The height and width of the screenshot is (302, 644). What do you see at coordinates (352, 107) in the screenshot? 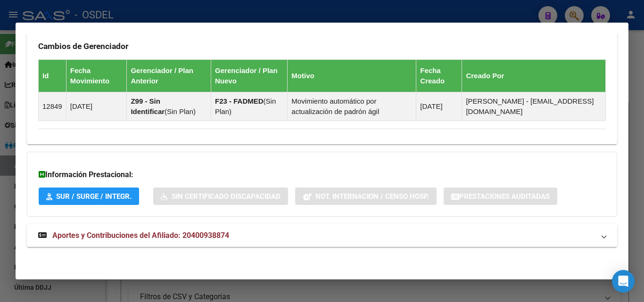
I see `td: Movimiento automático por actualización de padrón ágil` at bounding box center [352, 107].